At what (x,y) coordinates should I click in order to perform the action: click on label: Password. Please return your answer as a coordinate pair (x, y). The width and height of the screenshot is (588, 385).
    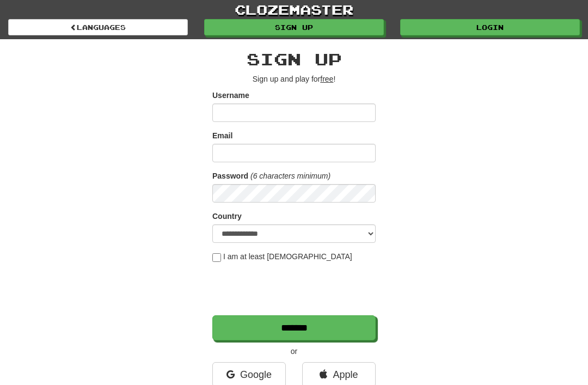
    Looking at the image, I should click on (230, 176).